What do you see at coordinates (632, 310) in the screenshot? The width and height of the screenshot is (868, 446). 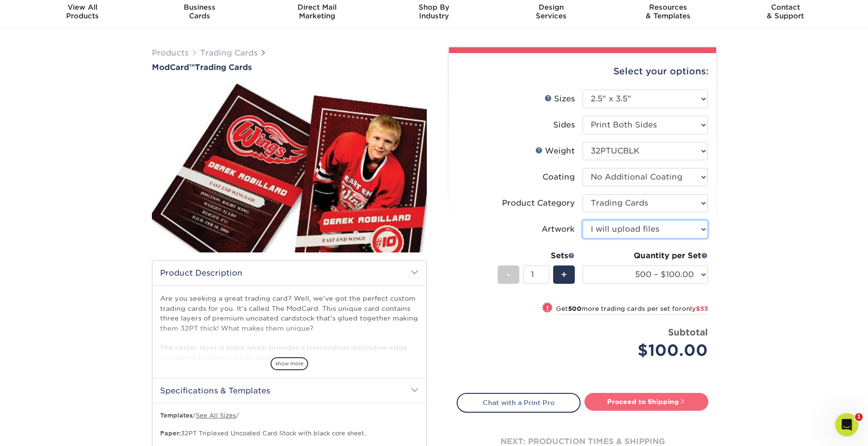 I see `small: Get more trading cards per set for` at bounding box center [632, 310].